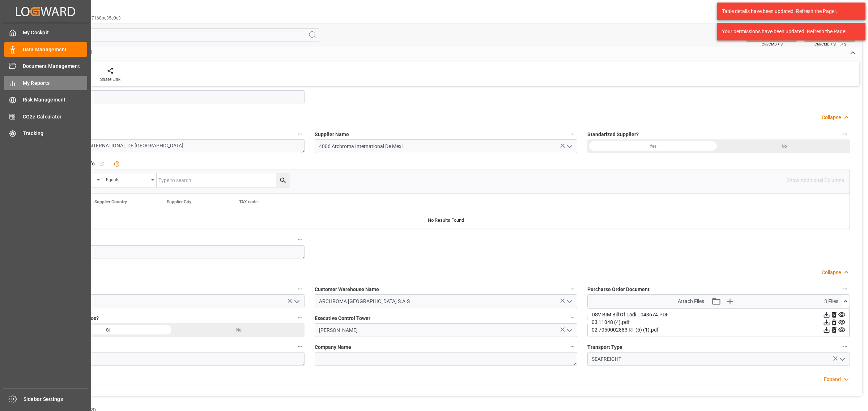  Describe the element at coordinates (619, 290) in the screenshot. I see `span: Purcharse Order Document` at that location.